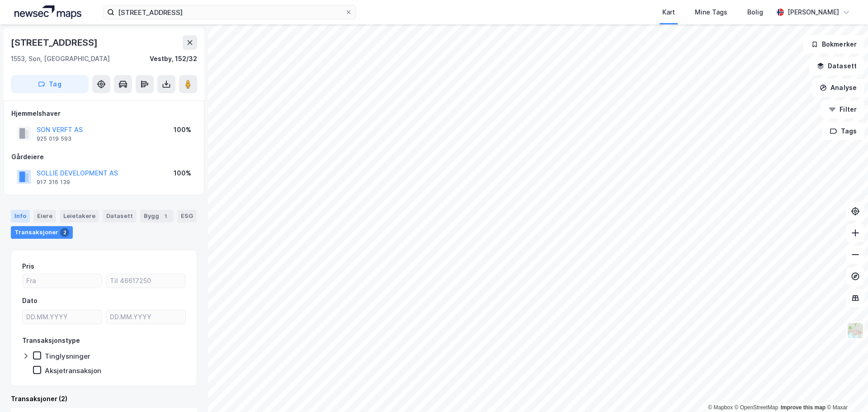 The width and height of the screenshot is (868, 412). Describe the element at coordinates (104, 113) in the screenshot. I see `div: Hjemmelshaver` at that location.